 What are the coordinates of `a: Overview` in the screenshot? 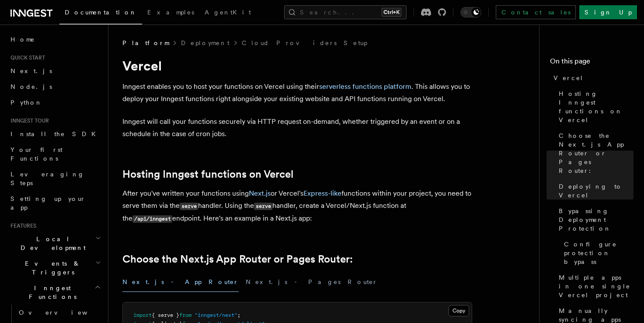 It's located at (59, 312).